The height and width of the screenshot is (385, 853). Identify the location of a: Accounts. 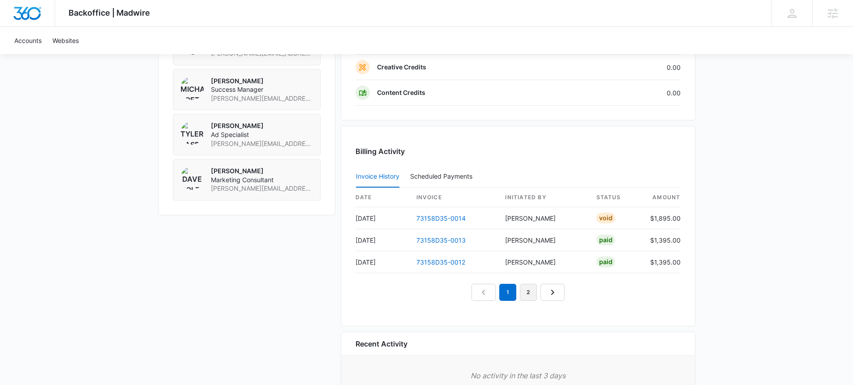
(28, 40).